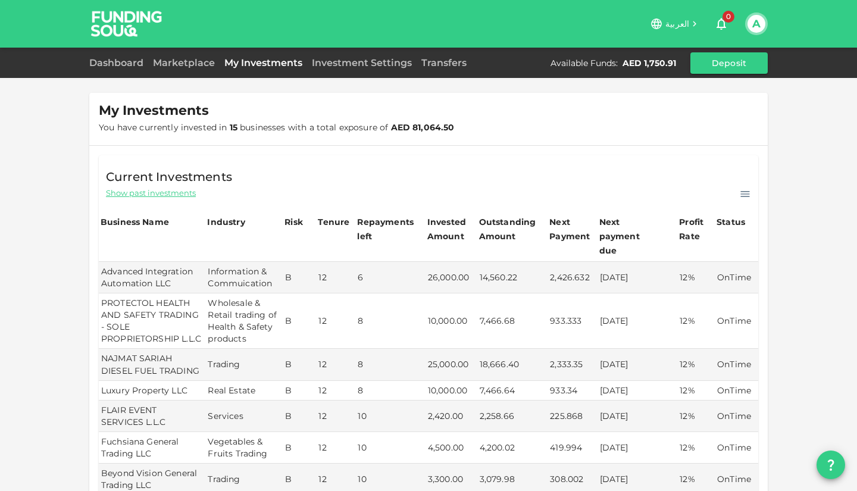 Image resolution: width=857 pixels, height=491 pixels. Describe the element at coordinates (451, 447) in the screenshot. I see `td: 4,500.00` at that location.